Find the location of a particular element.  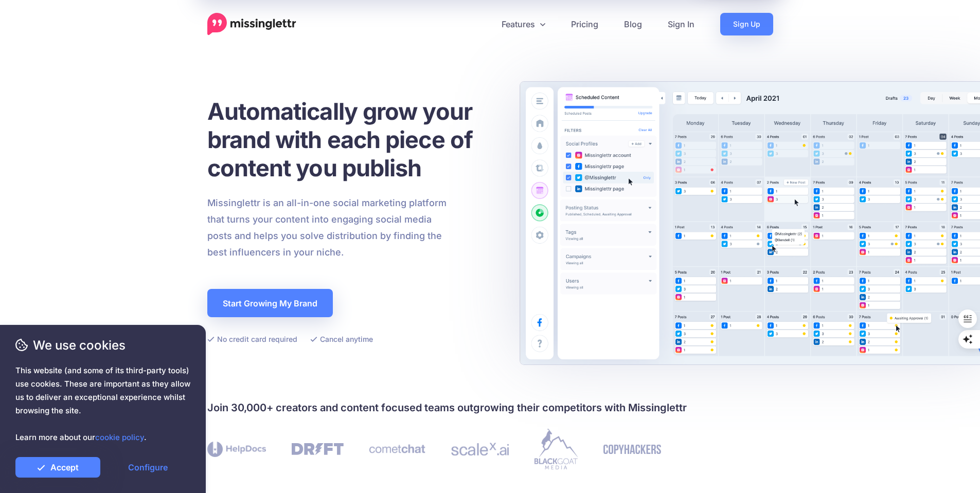

a: Start Growing My Brand is located at coordinates (270, 302).